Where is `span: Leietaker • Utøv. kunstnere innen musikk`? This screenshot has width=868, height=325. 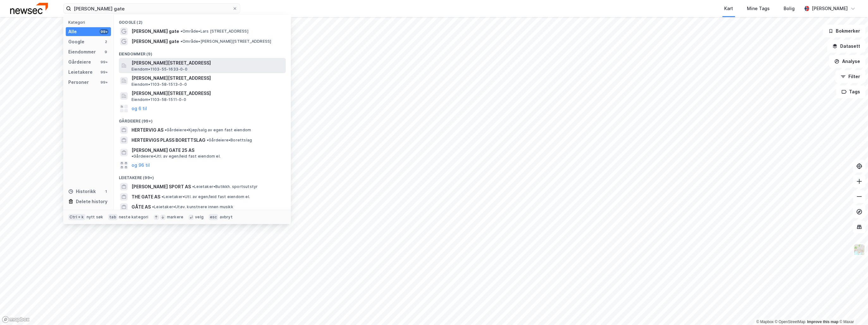
span: Leietaker • Utøv. kunstnere innen musikk is located at coordinates (193, 207).